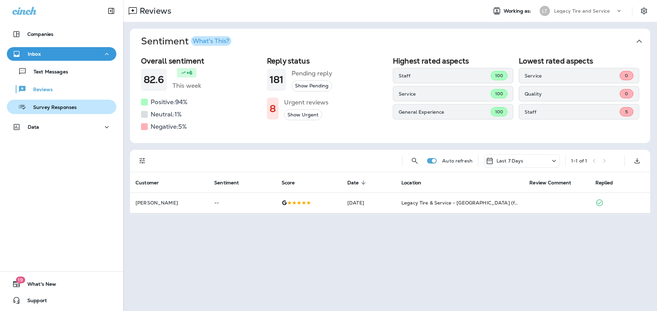 The image size is (657, 311). I want to click on p: Companies, so click(40, 34).